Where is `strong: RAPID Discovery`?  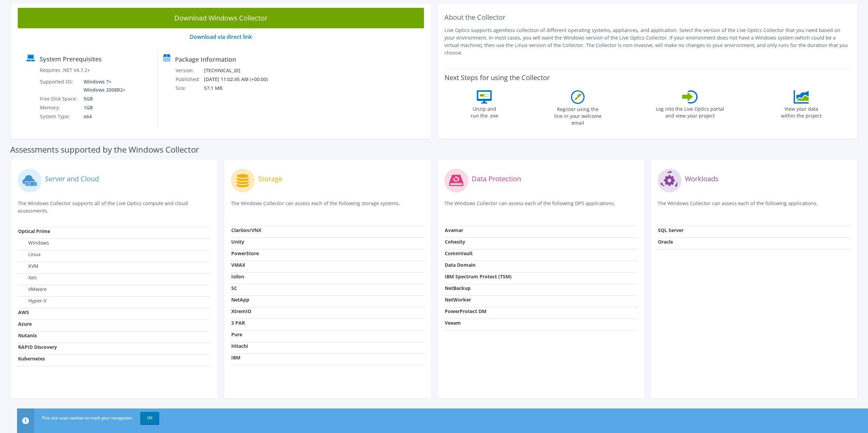 strong: RAPID Discovery is located at coordinates (38, 347).